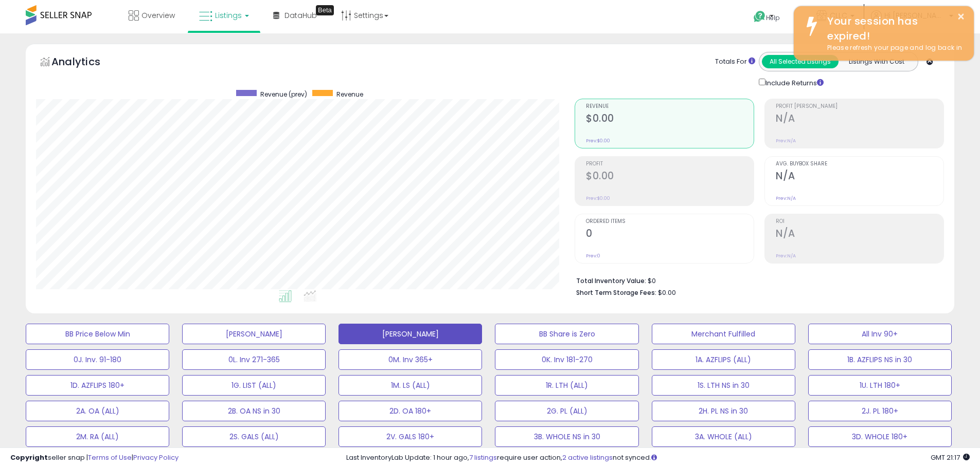 The height and width of the screenshot is (468, 980). I want to click on div: Include Returns, so click(793, 82).